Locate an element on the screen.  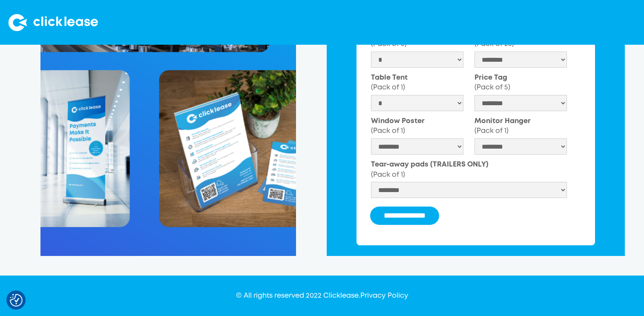
button: Consent Preferences is located at coordinates (16, 300).